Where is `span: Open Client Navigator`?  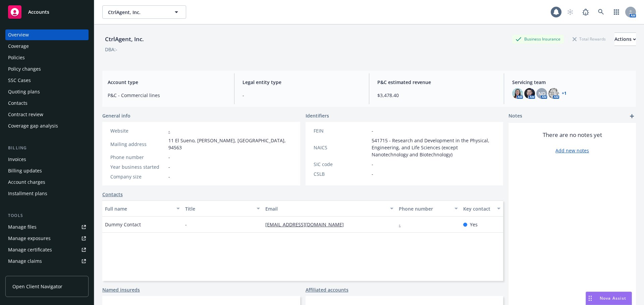
span: Open Client Navigator is located at coordinates (37, 286).